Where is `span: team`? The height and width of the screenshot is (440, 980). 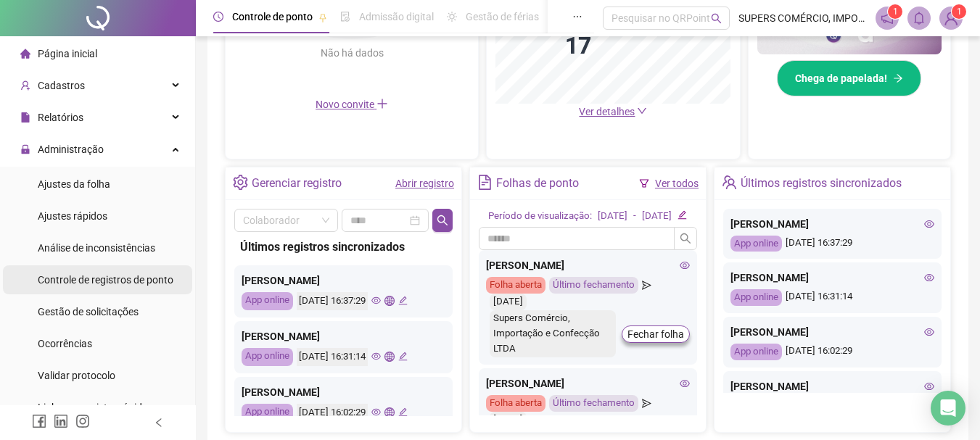 span: team is located at coordinates (729, 182).